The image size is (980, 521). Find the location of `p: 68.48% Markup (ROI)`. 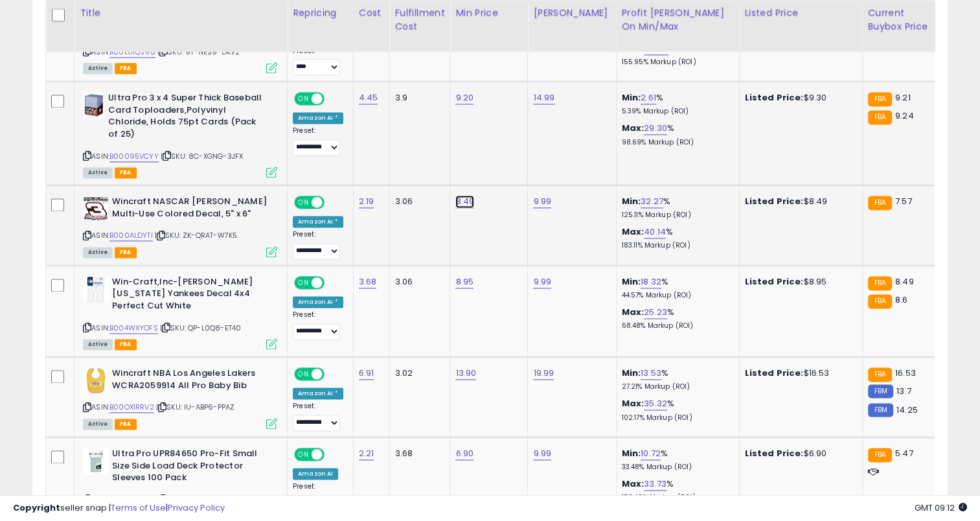

p: 68.48% Markup (ROI) is located at coordinates (676, 326).